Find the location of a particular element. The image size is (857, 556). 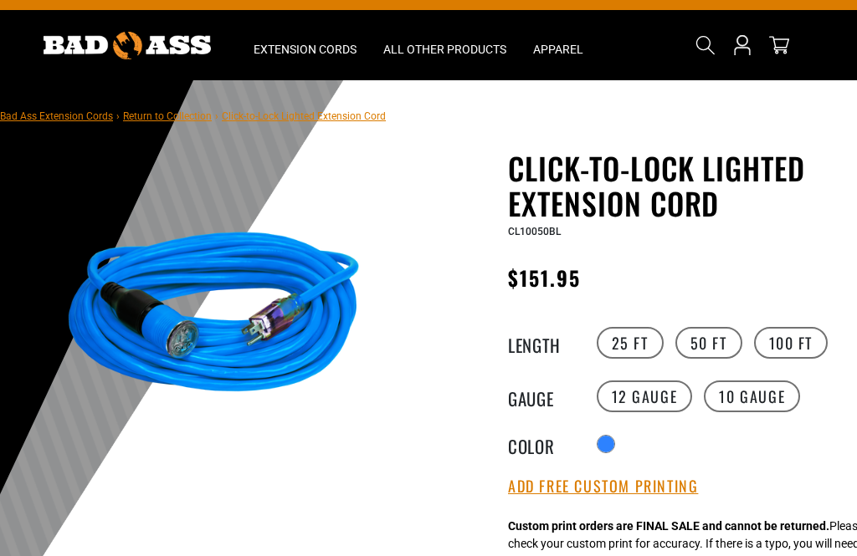

img: blue is located at coordinates (214, 319).